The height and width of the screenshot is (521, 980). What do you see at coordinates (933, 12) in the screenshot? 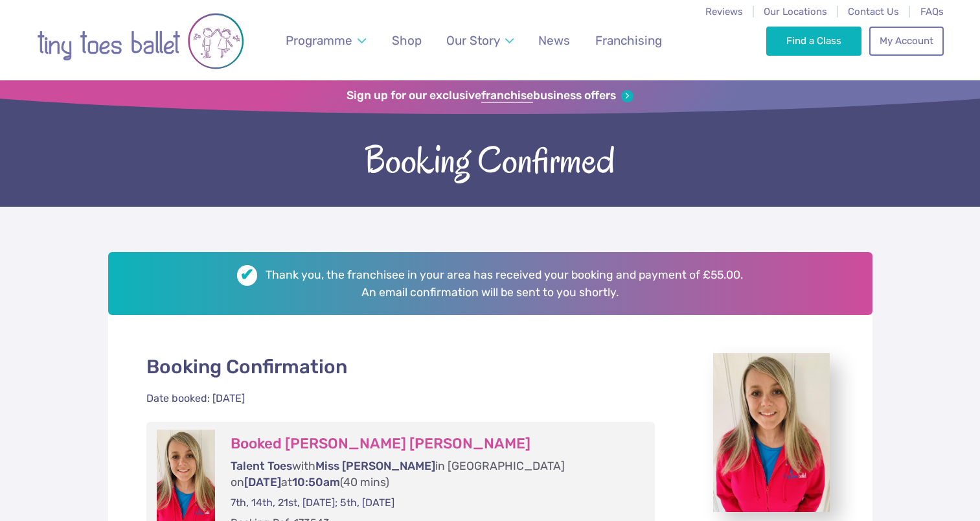
I see `a: FAQs` at bounding box center [933, 12].